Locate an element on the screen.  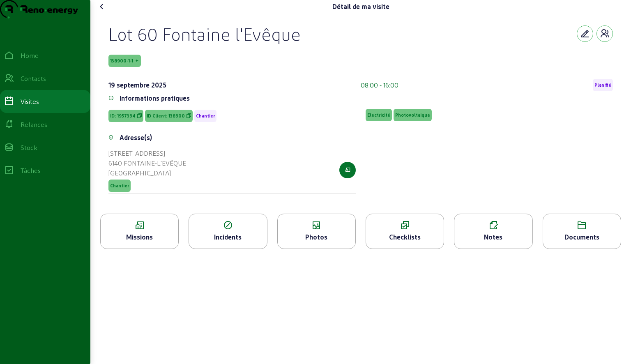
span: Electricité is located at coordinates (379, 115).